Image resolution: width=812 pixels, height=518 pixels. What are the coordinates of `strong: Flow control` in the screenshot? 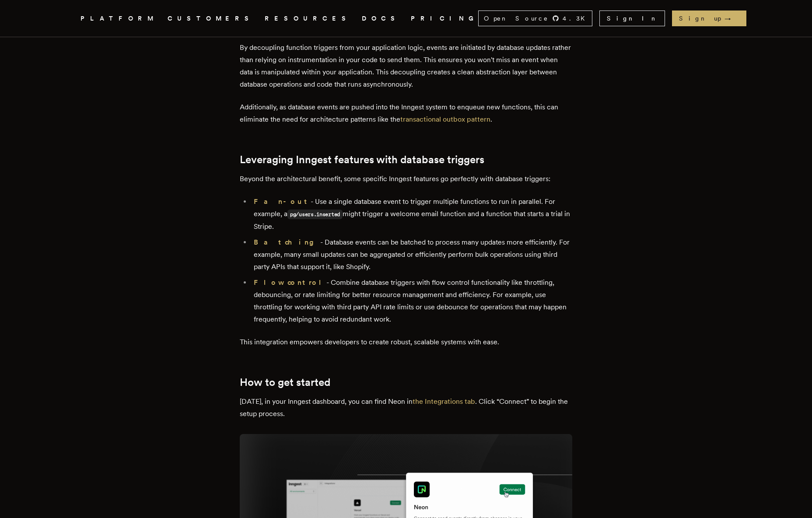 It's located at (290, 282).